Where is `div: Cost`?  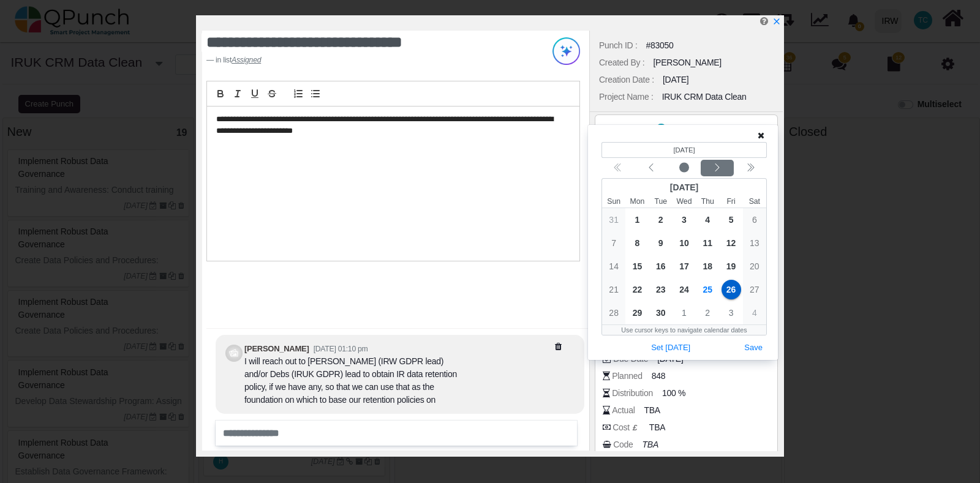
div: Cost is located at coordinates (626, 427).